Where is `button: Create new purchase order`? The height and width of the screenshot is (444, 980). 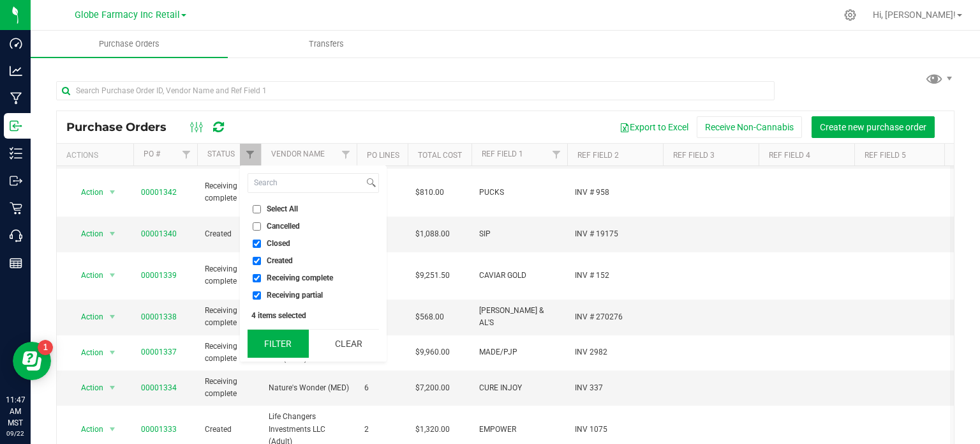
button: Create new purchase order is located at coordinates (873, 127).